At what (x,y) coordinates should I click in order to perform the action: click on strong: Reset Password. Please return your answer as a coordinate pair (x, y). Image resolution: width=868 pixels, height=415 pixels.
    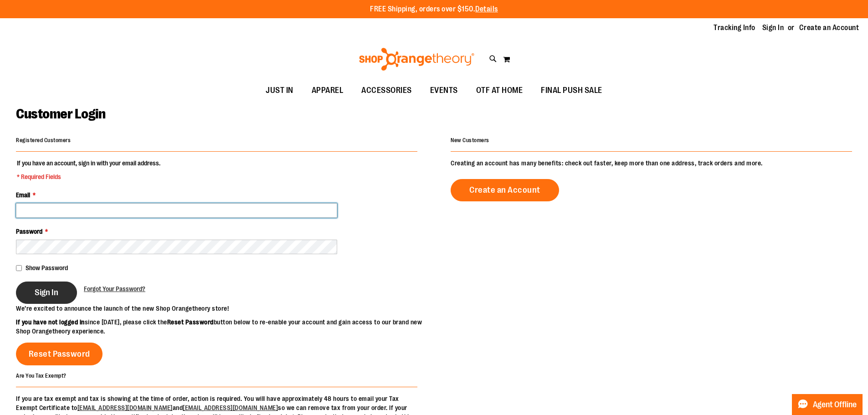
    Looking at the image, I should click on (191, 322).